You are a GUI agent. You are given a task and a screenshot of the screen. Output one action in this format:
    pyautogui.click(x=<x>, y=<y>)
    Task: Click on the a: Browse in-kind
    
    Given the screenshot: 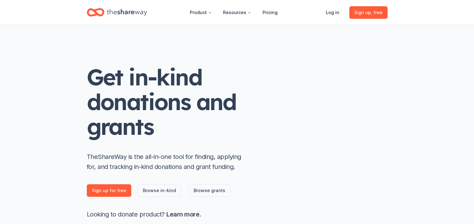 What is the action you would take?
    pyautogui.click(x=159, y=191)
    